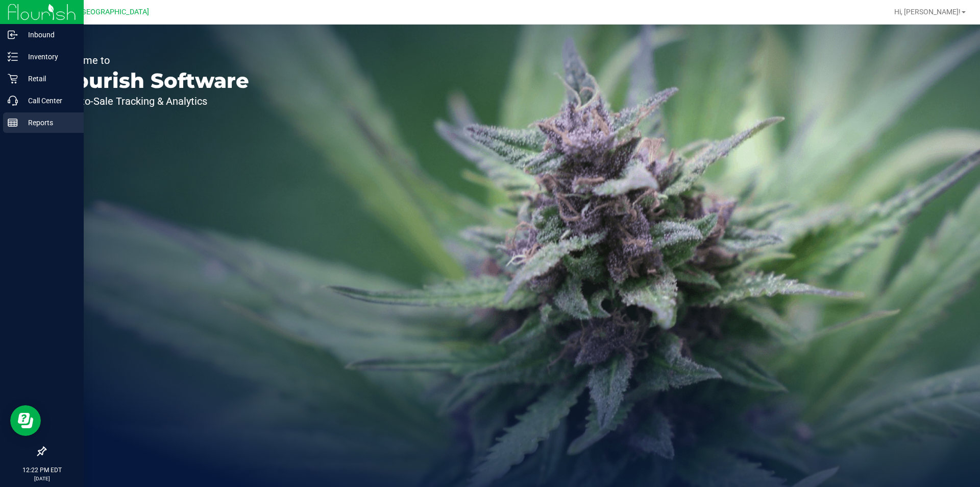  I want to click on p: Call Center, so click(49, 100).